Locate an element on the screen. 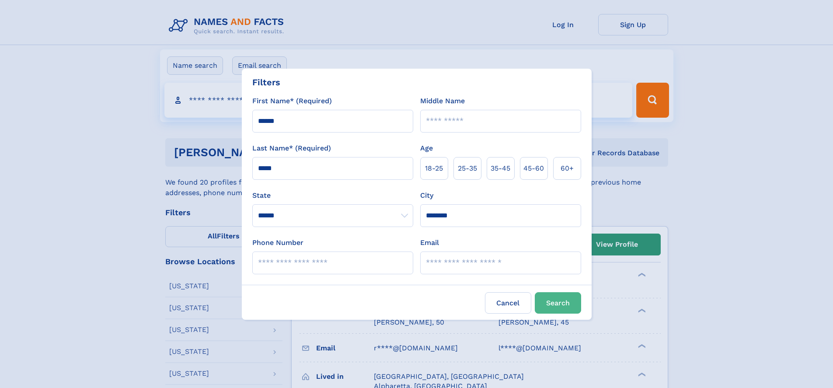 The width and height of the screenshot is (833, 388). span: 25‑35 is located at coordinates (468, 168).